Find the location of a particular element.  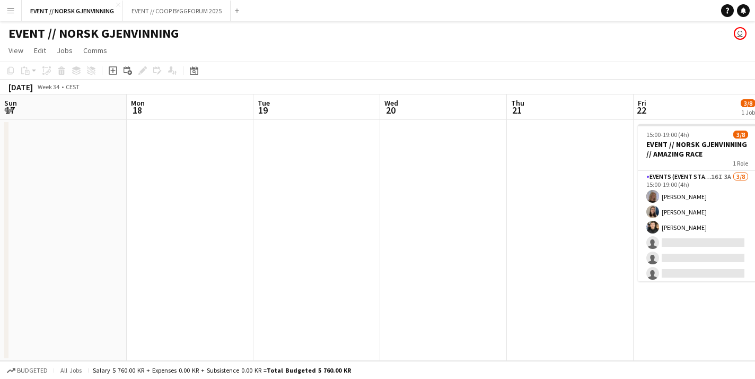

div: Salary 5 760.00 KR + Expenses 0.00 KR + Subsistence 0.00 KR = is located at coordinates (222, 370).